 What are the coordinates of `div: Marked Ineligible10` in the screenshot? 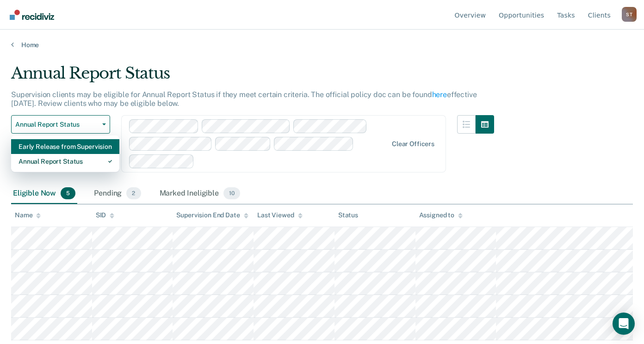 It's located at (200, 194).